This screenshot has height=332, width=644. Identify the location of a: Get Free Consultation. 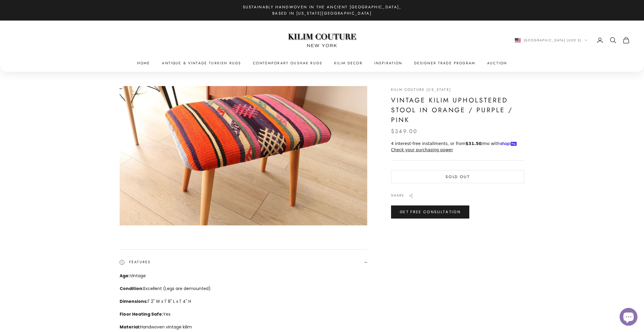
(430, 212).